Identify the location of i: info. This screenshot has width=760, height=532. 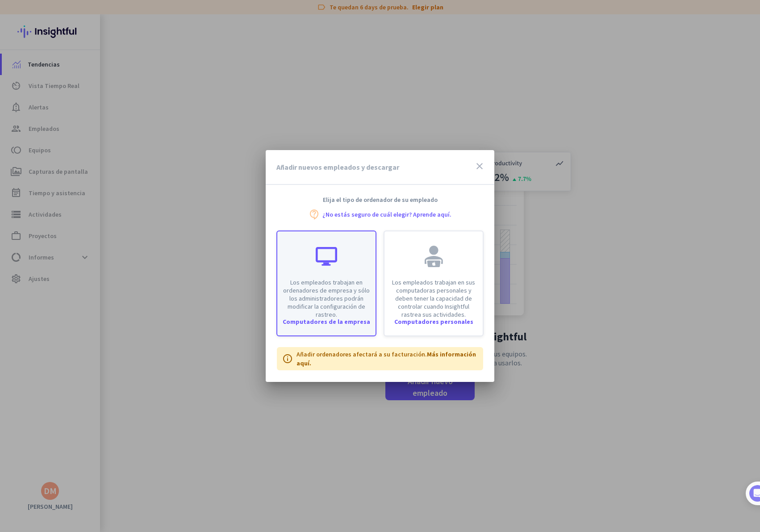
(288, 359).